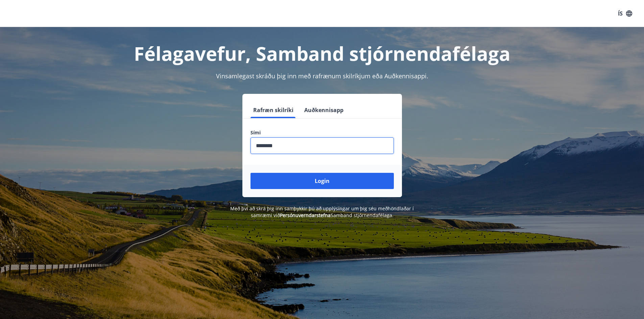  I want to click on h1: Félagavefur, Samband stjórnendafélaga, so click(322, 53).